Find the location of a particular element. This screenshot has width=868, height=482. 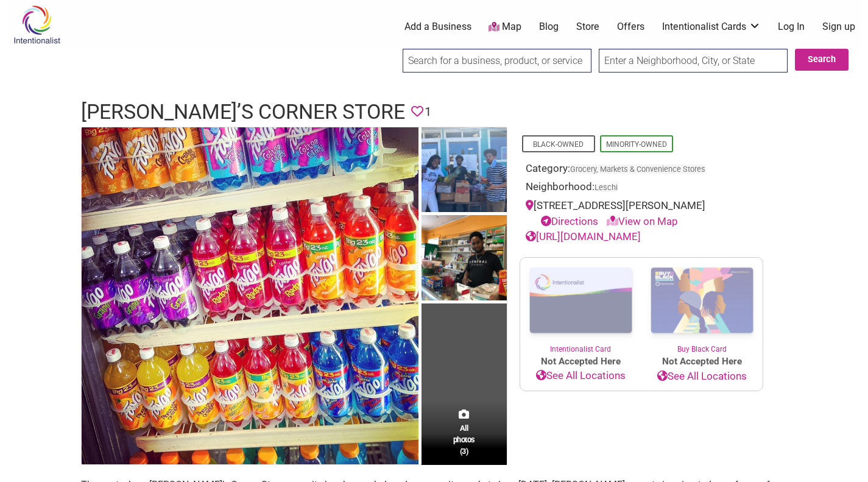

a: Sign up is located at coordinates (839, 27).